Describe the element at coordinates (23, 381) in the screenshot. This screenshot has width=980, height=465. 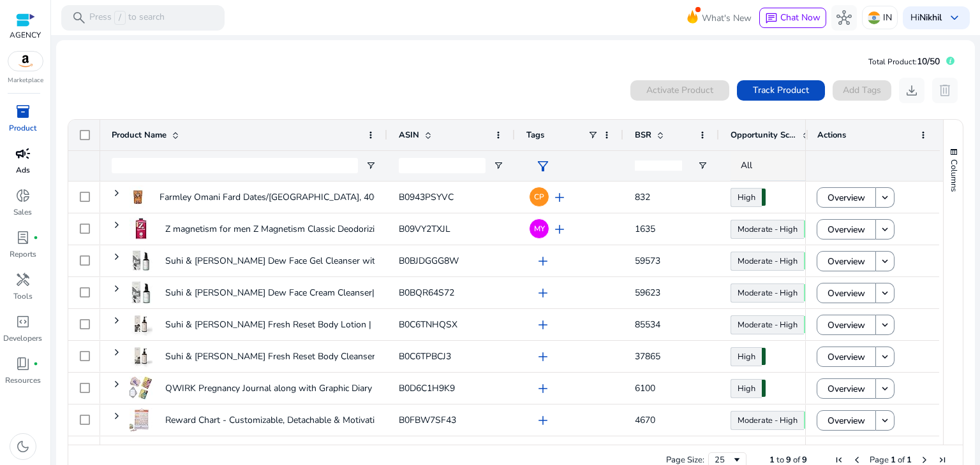
I see `p: Resources` at that location.